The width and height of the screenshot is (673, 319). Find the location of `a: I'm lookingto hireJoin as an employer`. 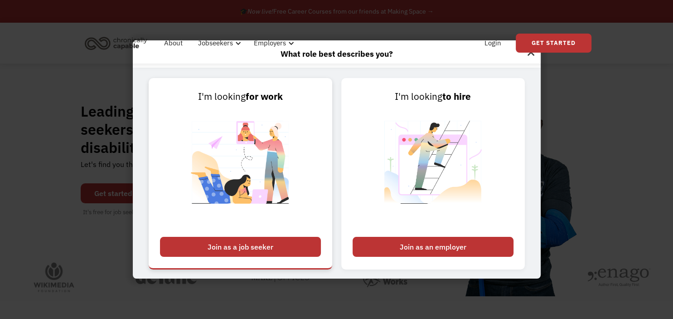

a: I'm lookingto hireJoin as an employer is located at coordinates (433, 174).